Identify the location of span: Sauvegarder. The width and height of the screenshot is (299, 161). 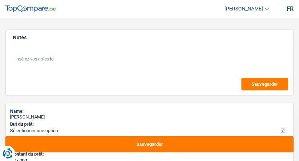
(265, 84).